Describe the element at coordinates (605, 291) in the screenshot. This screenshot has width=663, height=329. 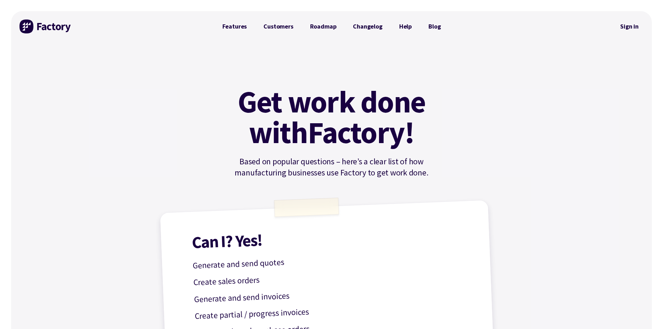
I see `div: Chat Widget` at that location.